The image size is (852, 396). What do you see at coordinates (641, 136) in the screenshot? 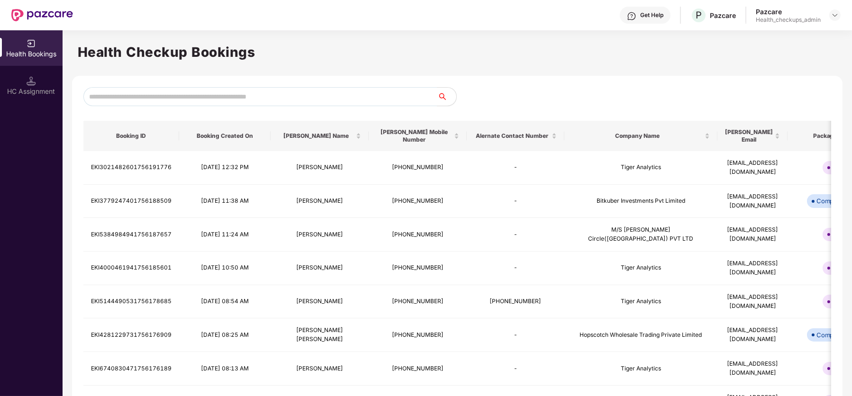
I see `th: Company Name` at bounding box center [641, 136].